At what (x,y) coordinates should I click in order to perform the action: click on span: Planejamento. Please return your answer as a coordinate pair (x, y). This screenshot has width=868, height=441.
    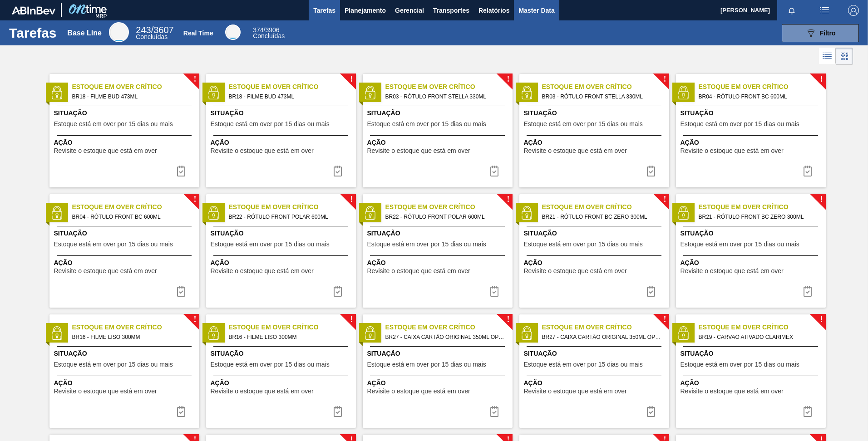
    Looking at the image, I should click on (365, 11).